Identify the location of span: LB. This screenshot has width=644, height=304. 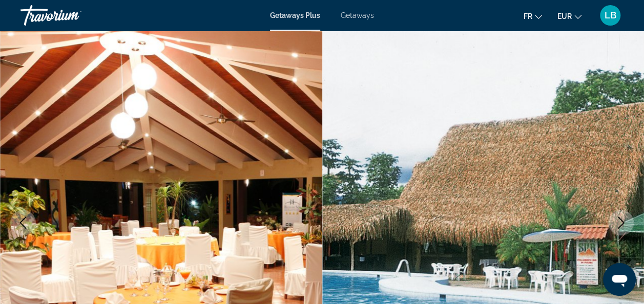
(610, 16).